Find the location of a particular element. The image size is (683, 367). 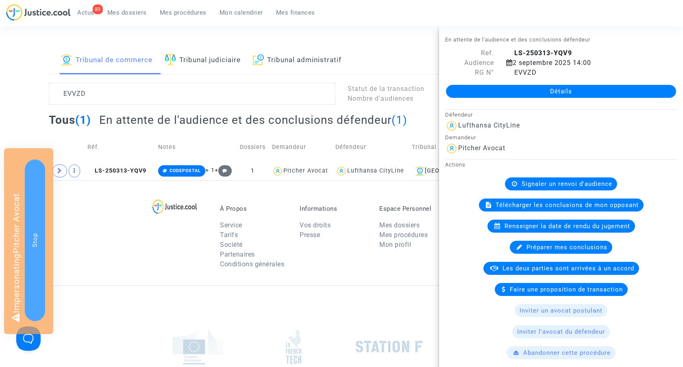

a: Détails is located at coordinates (561, 91).